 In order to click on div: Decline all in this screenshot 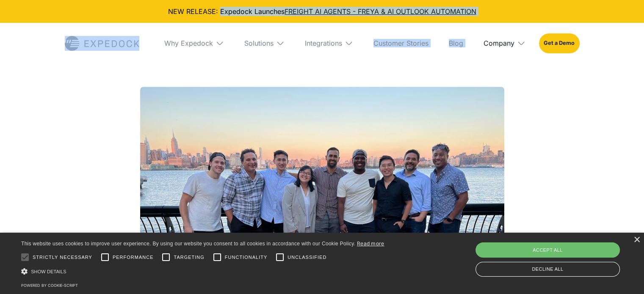, I will do `click(547, 269)`.